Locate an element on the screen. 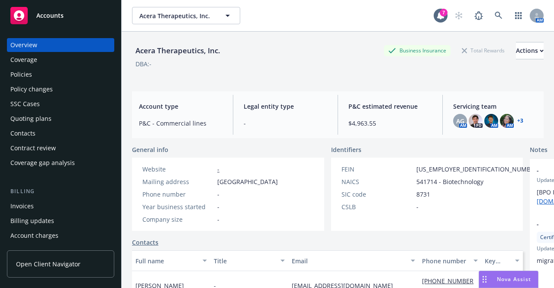 Image resolution: width=554 pixels, height=288 pixels. div: Billing is located at coordinates (61, 191).